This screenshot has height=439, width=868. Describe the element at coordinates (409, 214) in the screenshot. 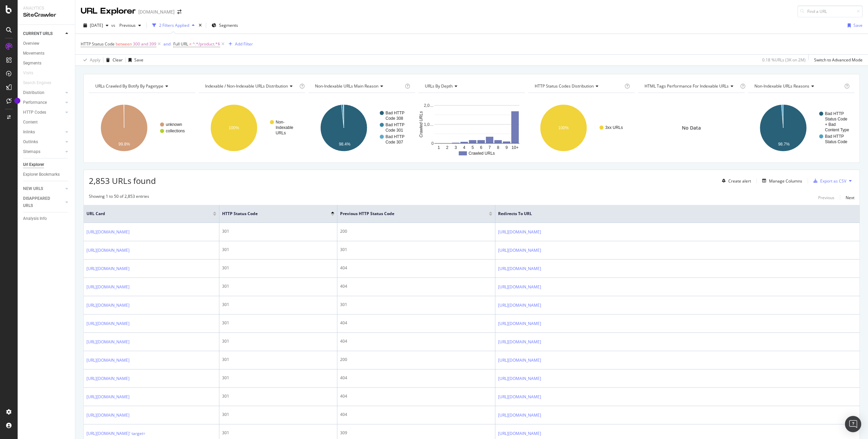

I see `span: Previous HTTP Status Code` at that location.